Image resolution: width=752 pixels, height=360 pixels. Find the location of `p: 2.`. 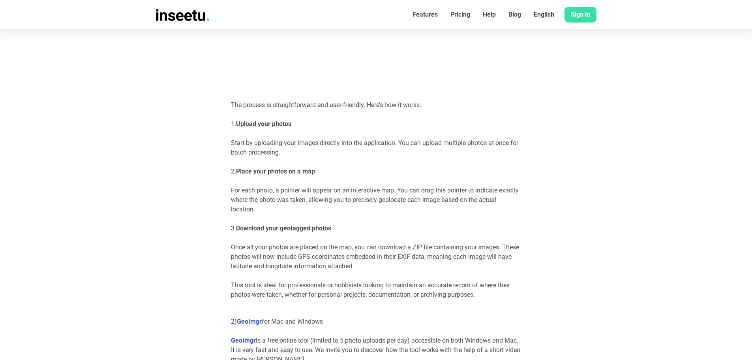

p: 2. is located at coordinates (376, 171).